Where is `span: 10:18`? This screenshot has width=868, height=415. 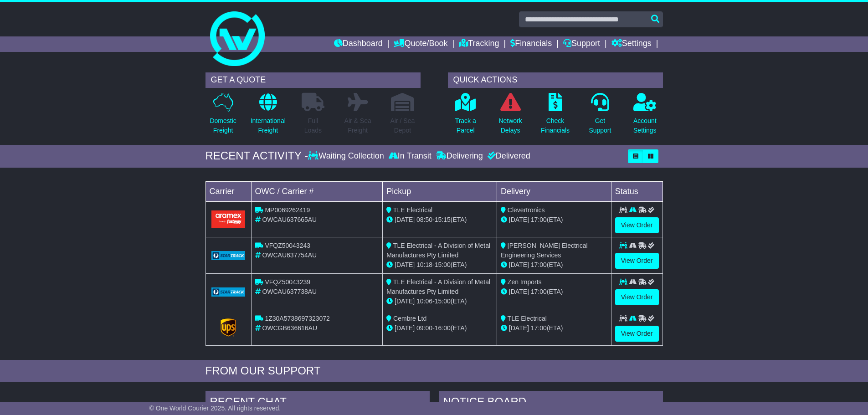 span: 10:18 is located at coordinates (425, 265).